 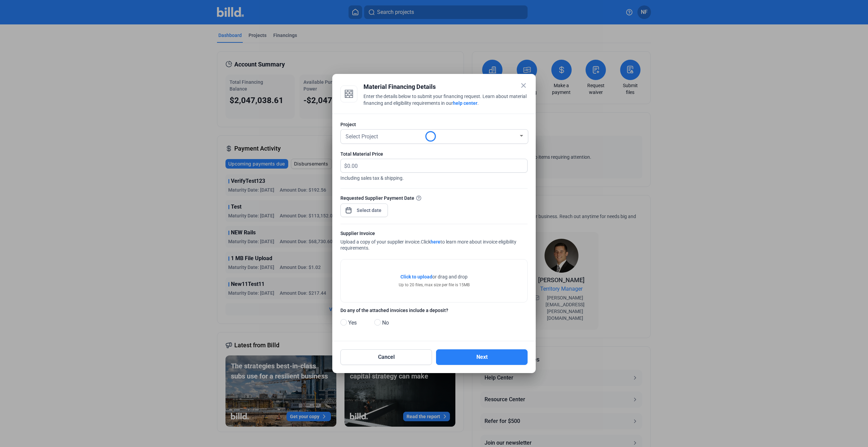 I want to click on span: Click to learn more about invoice eligibility requirements., so click(x=428, y=245).